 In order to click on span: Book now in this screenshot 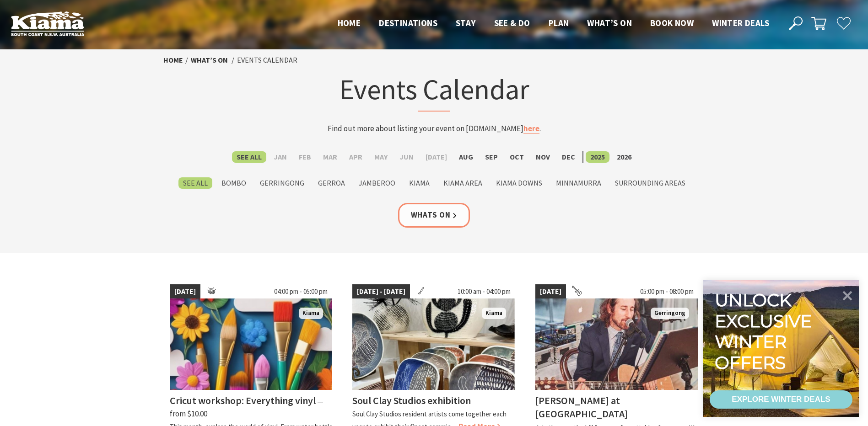, I will do `click(672, 23)`.